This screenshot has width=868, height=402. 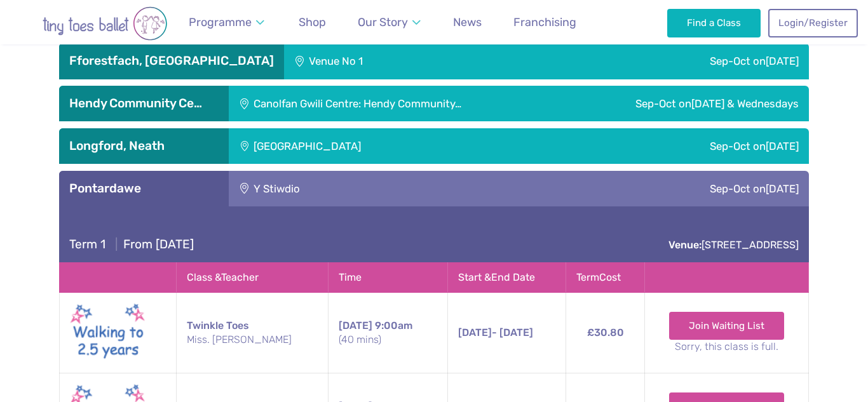 What do you see at coordinates (143, 188) in the screenshot?
I see `h3: Pontardawe` at bounding box center [143, 188].